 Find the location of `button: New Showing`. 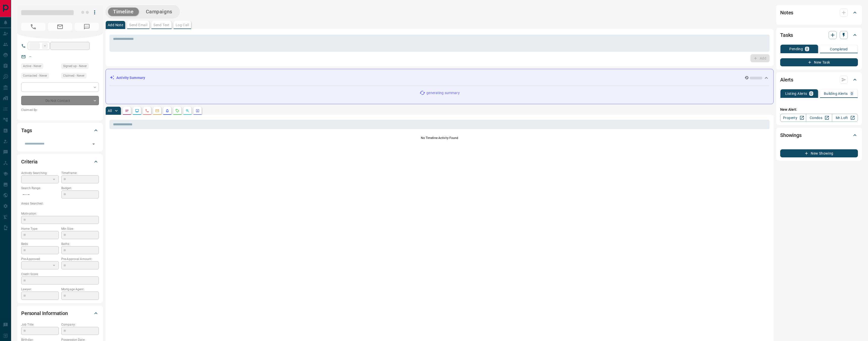

button: New Showing is located at coordinates (818, 154).